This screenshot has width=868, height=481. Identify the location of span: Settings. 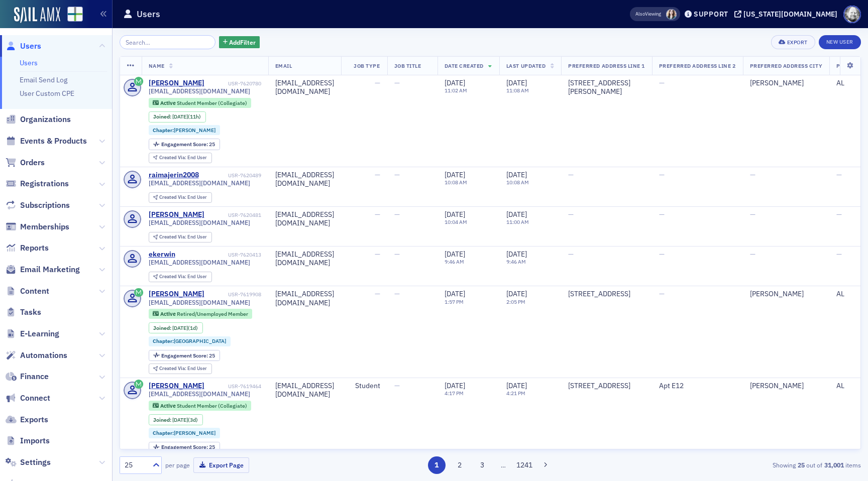
(35, 462).